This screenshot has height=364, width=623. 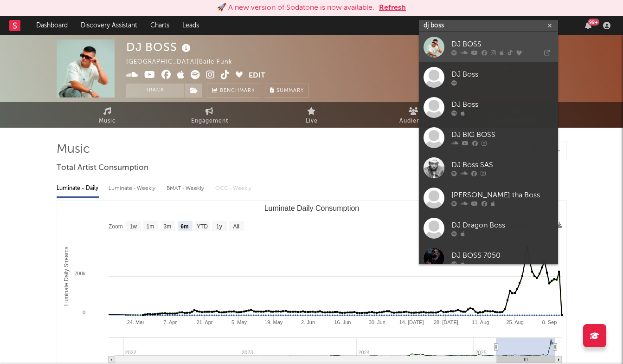 I want to click on text: 6m, so click(x=184, y=226).